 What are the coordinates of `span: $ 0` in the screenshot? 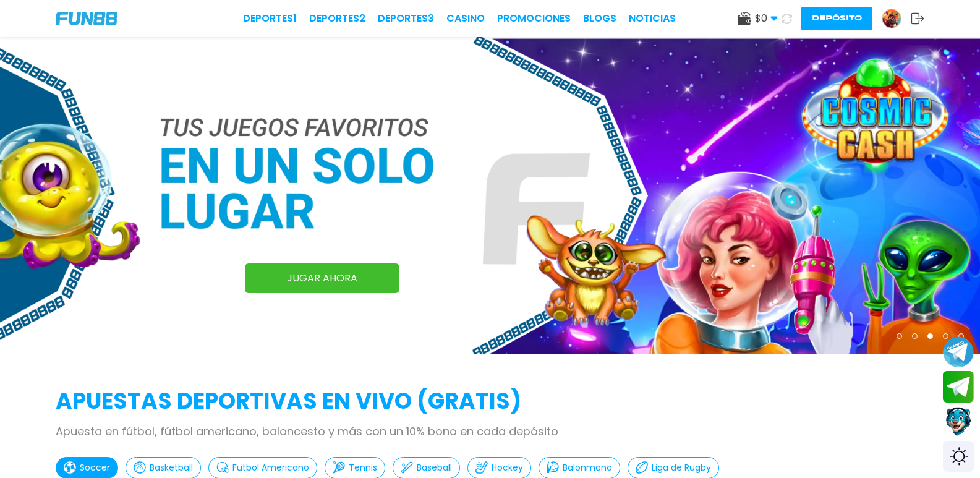 It's located at (766, 19).